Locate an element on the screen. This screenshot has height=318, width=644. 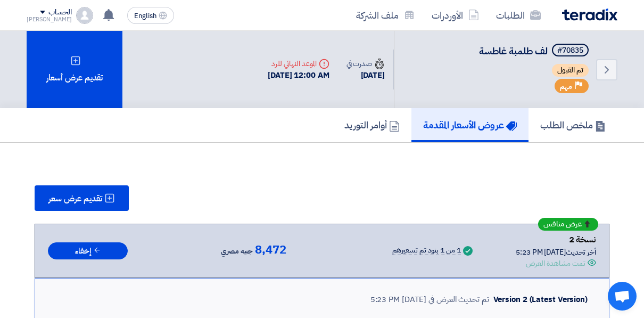
img: Teradix logo is located at coordinates (590, 14).